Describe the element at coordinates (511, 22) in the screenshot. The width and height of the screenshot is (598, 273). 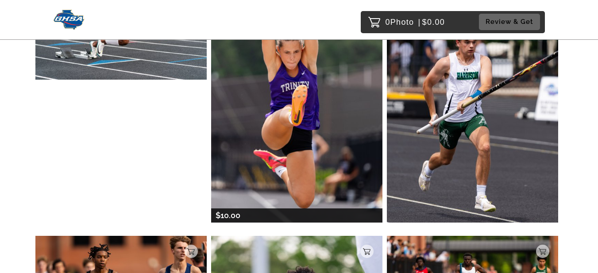
I see `a: Review & Get` at that location.